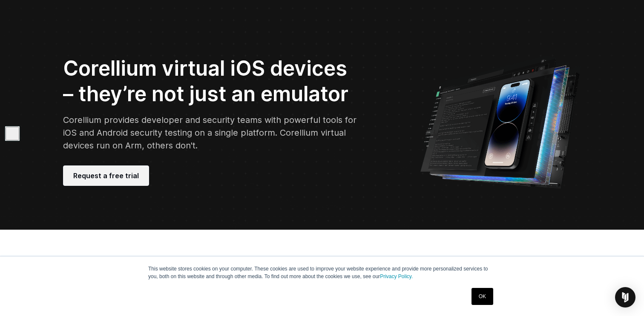  I want to click on span: Request a free trial, so click(106, 176).